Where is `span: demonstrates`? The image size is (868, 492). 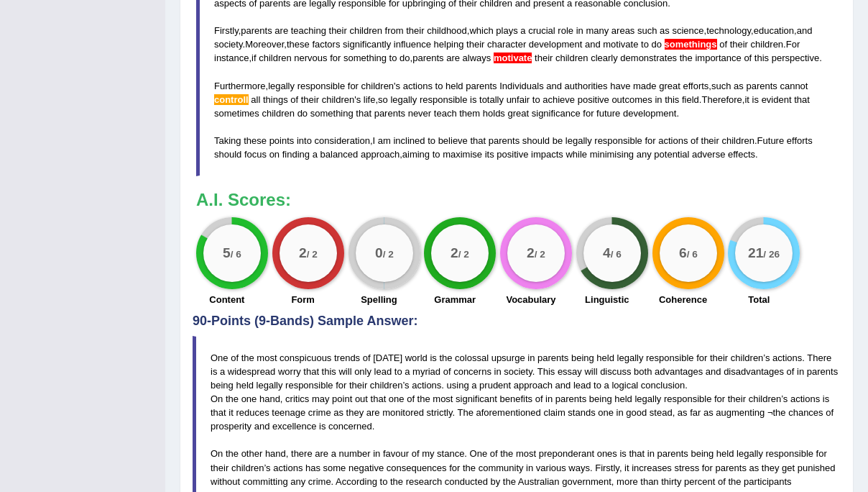
span: demonstrates is located at coordinates (649, 57).